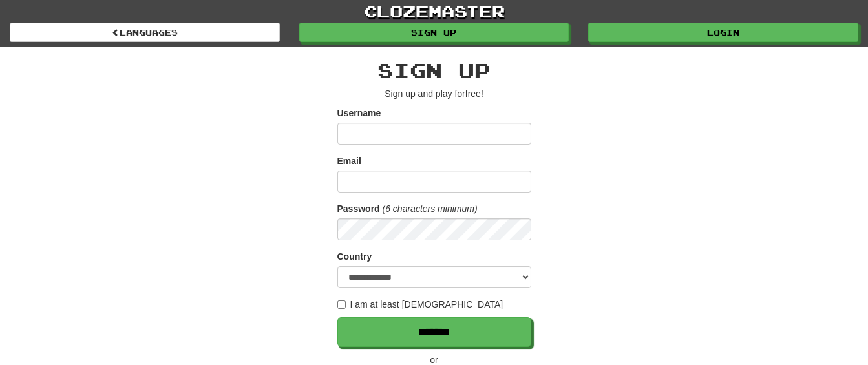  I want to click on a: Login, so click(723, 33).